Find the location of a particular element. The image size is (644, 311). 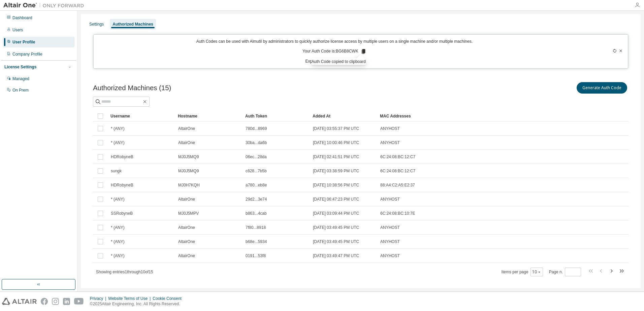

img: Altair One is located at coordinates (46, 5).